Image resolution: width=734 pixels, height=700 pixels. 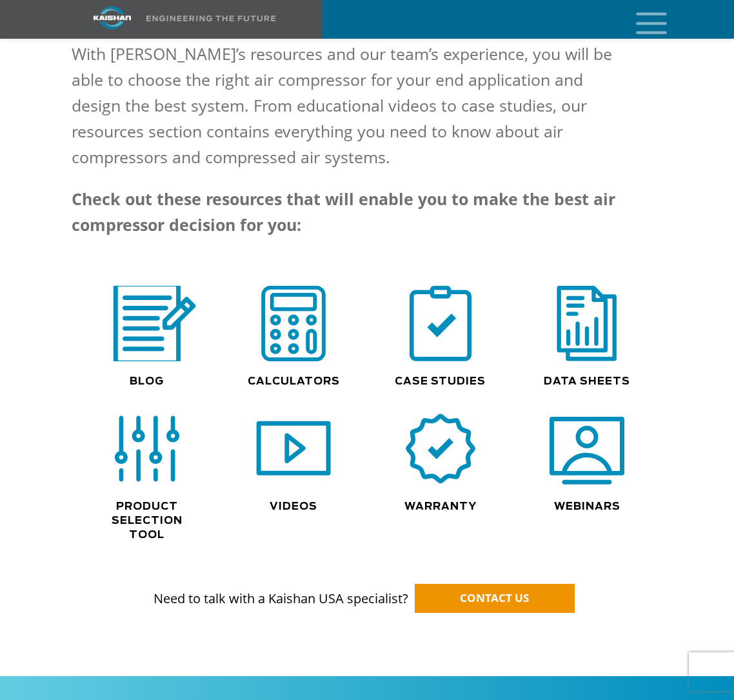 What do you see at coordinates (293, 448) in the screenshot?
I see `img: video icon` at bounding box center [293, 448].